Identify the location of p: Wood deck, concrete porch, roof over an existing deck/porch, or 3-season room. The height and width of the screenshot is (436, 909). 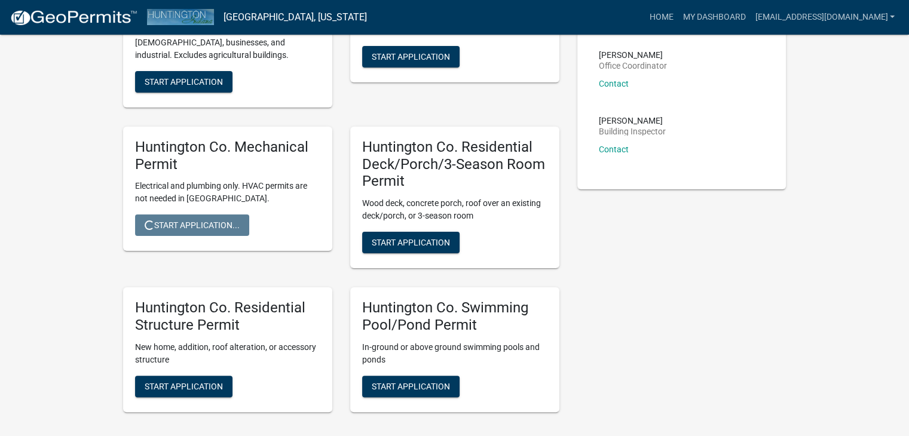
(455, 210).